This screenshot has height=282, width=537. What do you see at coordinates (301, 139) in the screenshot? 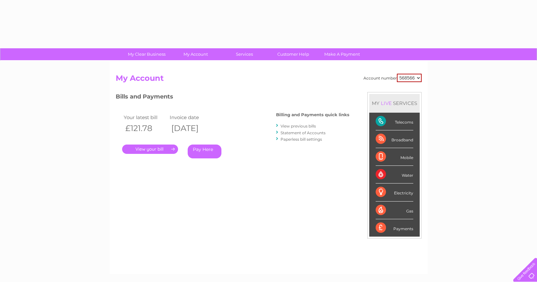
I see `a: Paperless bill settings` at bounding box center [301, 139].